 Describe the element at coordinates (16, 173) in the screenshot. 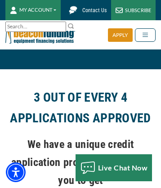

I see `div: Accessibility Menu` at that location.